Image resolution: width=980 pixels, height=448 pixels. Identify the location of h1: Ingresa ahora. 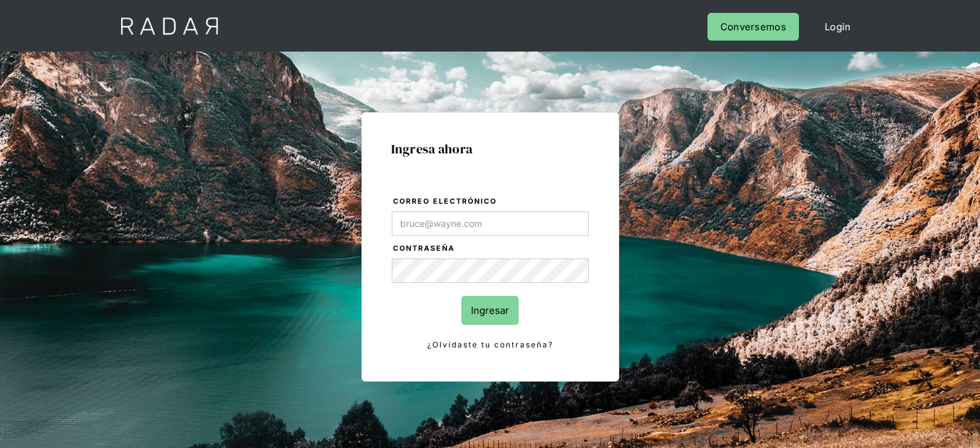
(490, 149).